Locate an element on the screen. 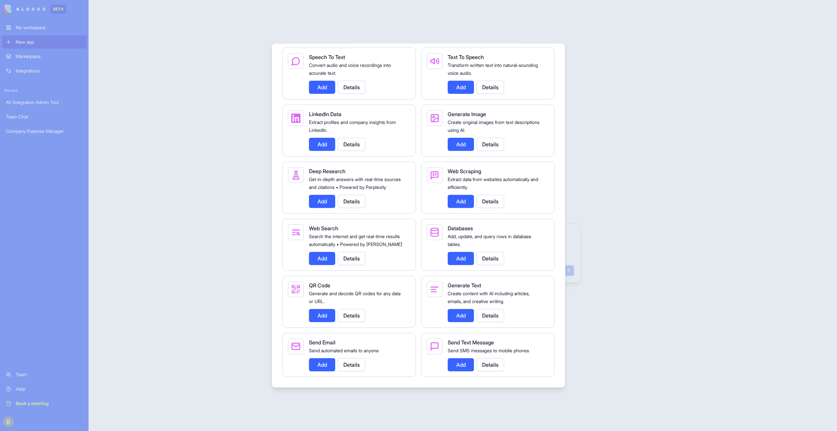  span: Get in-depth answers with real-time sources and citations • Powered by Perplexity is located at coordinates (355, 183).